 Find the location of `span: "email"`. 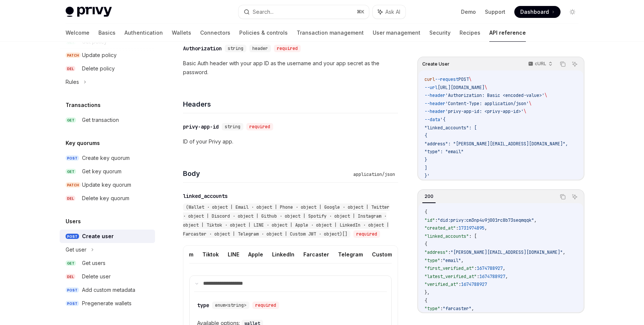

span: "email" is located at coordinates (452, 260).